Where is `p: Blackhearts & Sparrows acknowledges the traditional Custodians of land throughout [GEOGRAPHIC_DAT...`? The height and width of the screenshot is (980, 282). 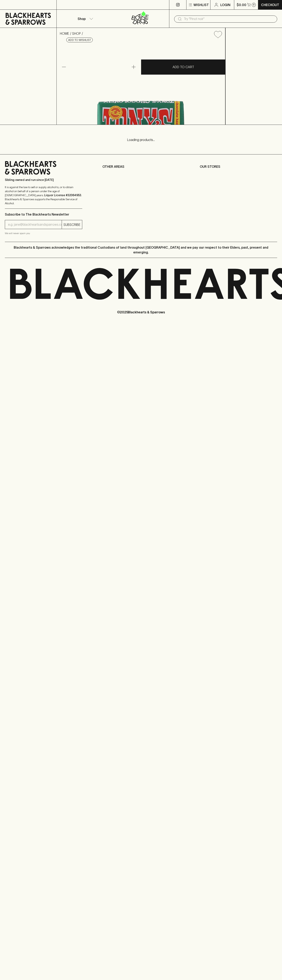 p: Blackhearts & Sparrows acknowledges the traditional Custodians of land throughout [GEOGRAPHIC_DAT... is located at coordinates (141, 250).